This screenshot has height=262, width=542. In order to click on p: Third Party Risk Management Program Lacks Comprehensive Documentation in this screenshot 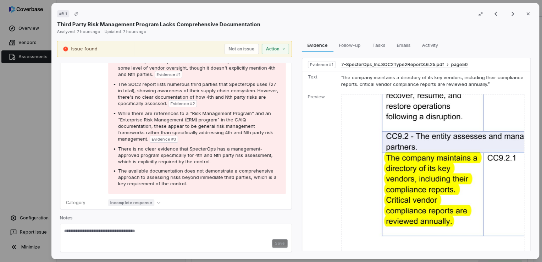, I will do `click(159, 24)`.